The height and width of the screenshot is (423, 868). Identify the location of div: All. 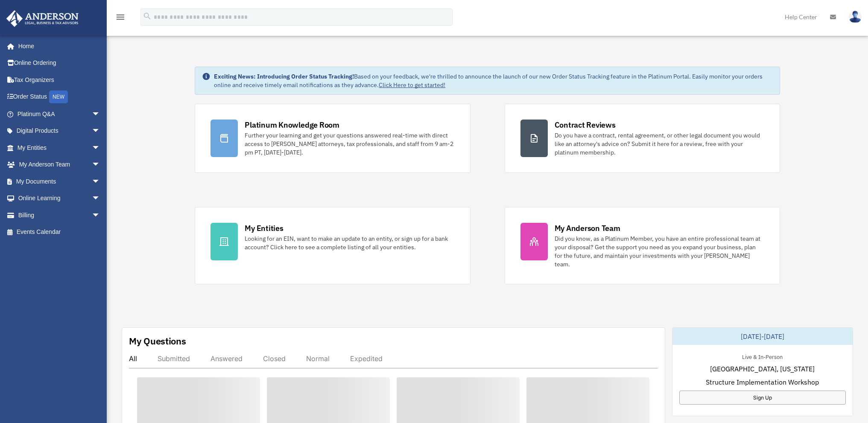
(133, 359).